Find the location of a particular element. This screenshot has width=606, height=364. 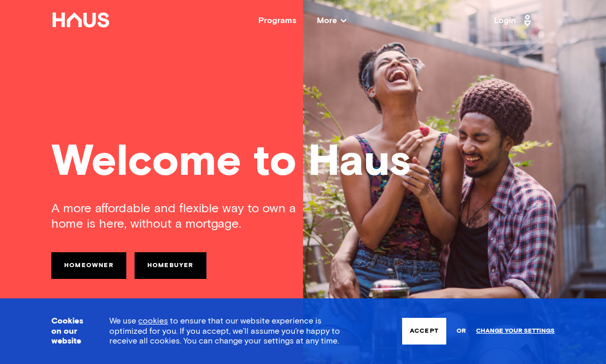

a: Change your settings is located at coordinates (515, 332).